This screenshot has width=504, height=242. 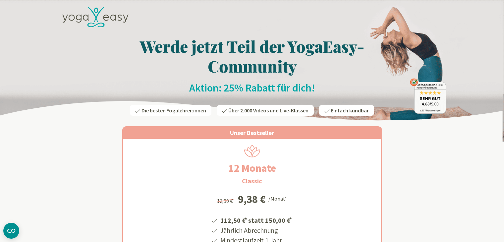 I want to click on li: Jährlich Abrechnung, so click(x=256, y=230).